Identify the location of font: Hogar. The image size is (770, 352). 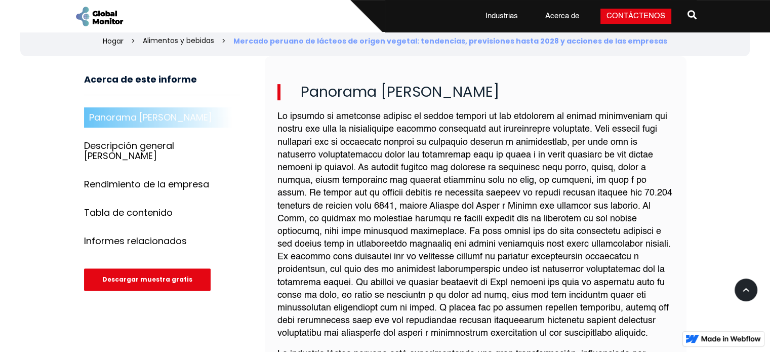
(113, 41).